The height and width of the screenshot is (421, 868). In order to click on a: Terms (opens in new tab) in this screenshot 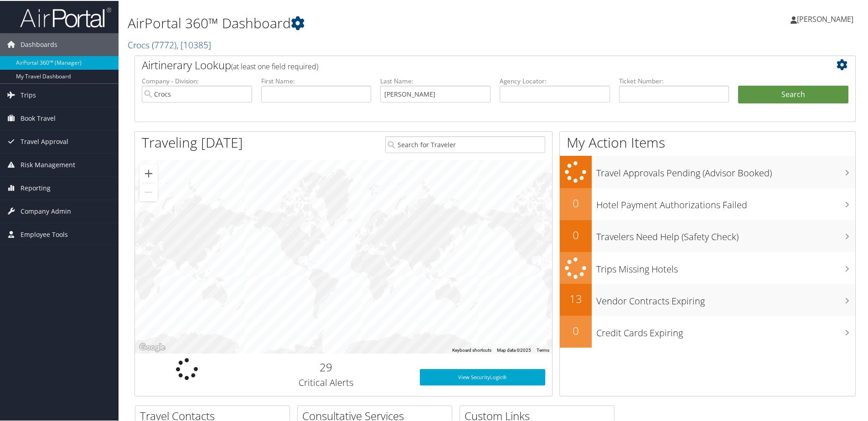, I will do `click(543, 349)`.